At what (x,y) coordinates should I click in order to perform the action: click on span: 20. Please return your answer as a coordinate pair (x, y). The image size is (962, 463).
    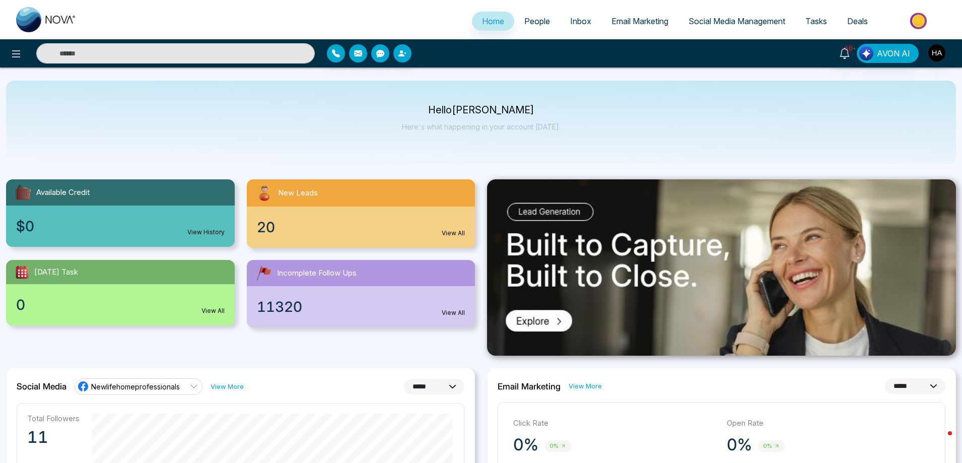
    Looking at the image, I should click on (266, 227).